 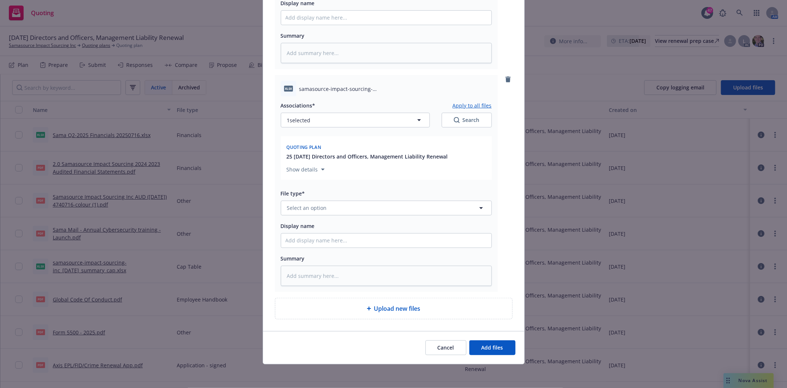 What do you see at coordinates (492, 347) in the screenshot?
I see `button: Add files` at bounding box center [492, 347].